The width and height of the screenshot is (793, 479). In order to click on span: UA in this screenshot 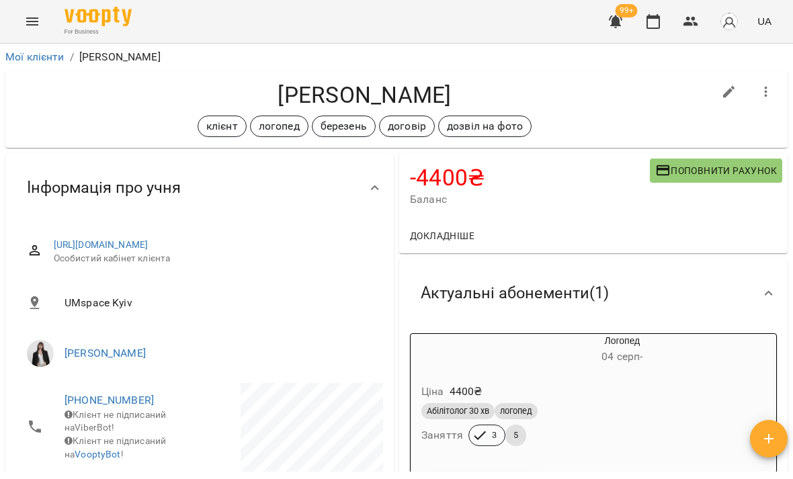, I will do `click(764, 21)`.